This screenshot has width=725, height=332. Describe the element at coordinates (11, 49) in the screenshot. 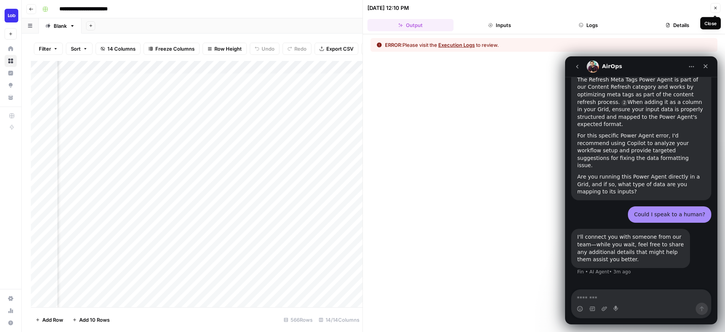

I see `a: Home` at that location.